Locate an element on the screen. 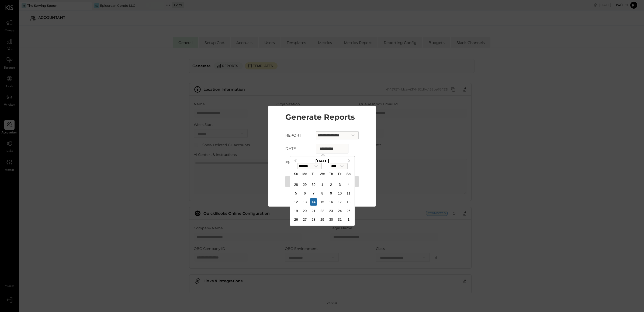 The width and height of the screenshot is (644, 312). div: Choose Tuesday, October 21st, 2025 is located at coordinates (314, 210).